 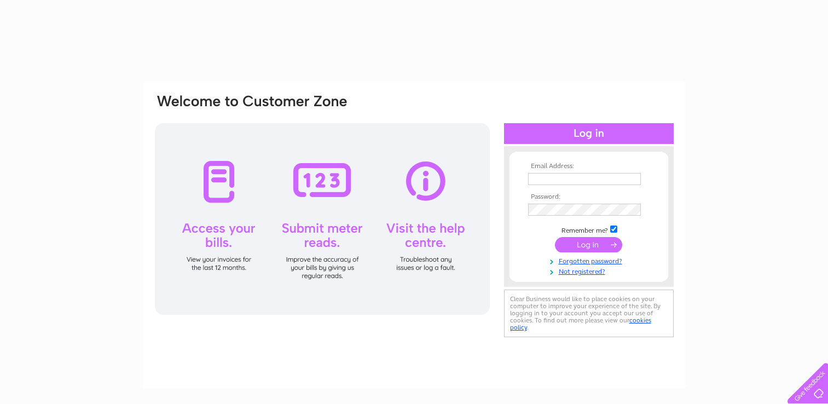 What do you see at coordinates (589, 197) in the screenshot?
I see `th: Password:` at bounding box center [589, 197].